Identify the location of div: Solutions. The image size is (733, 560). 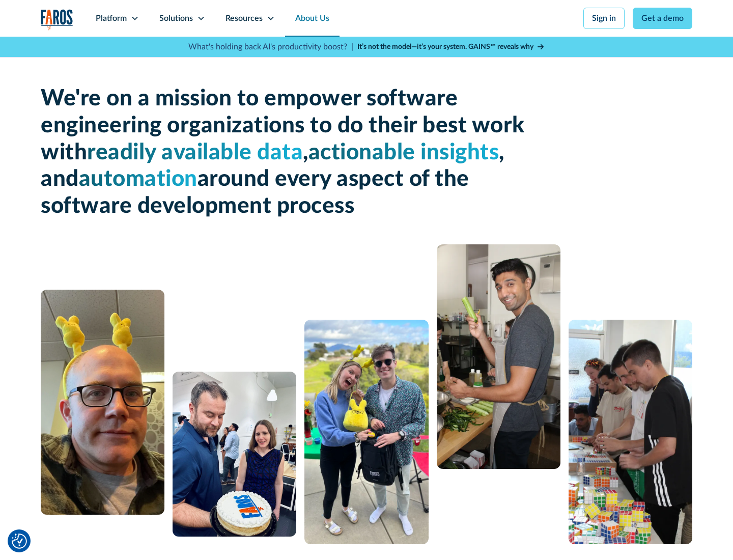
(176, 19).